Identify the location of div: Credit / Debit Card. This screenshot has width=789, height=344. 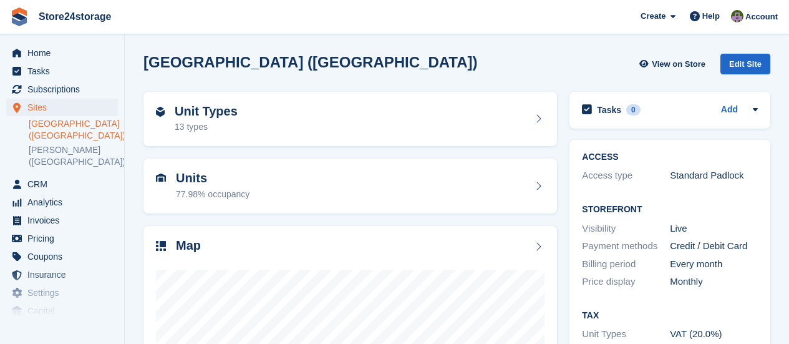
(713, 246).